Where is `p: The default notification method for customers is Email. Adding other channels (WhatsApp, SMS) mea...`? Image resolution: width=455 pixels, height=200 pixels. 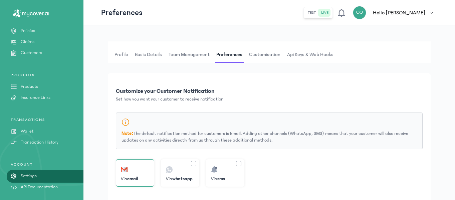 p: The default notification method for customers is Email. Adding other channels (WhatsApp, SMS) mea... is located at coordinates (269, 137).